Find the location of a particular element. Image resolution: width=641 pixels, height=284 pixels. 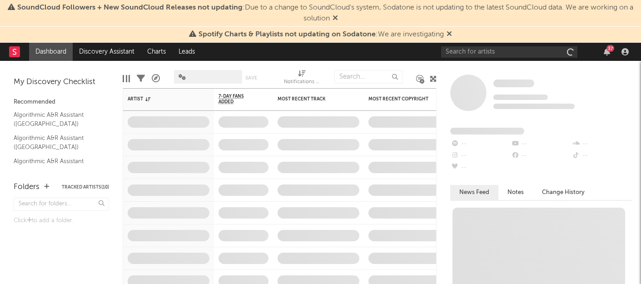

div: Edit Columns is located at coordinates (126, 79).